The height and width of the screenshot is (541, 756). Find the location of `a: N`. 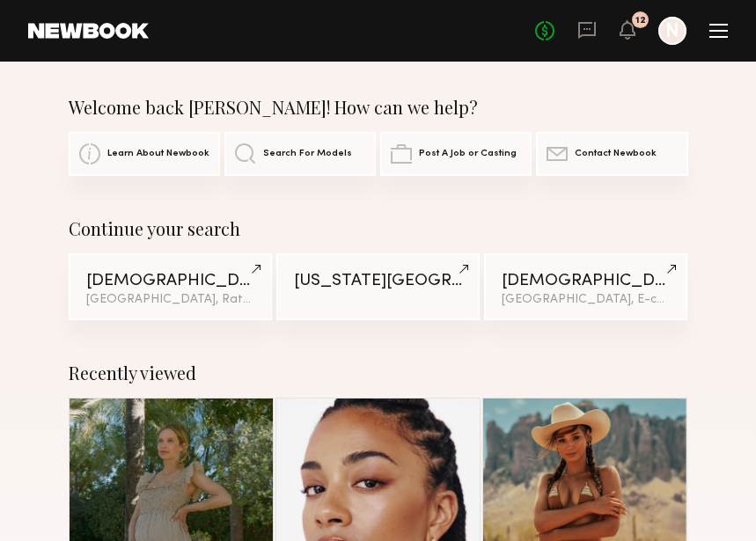

a: N is located at coordinates (672, 31).